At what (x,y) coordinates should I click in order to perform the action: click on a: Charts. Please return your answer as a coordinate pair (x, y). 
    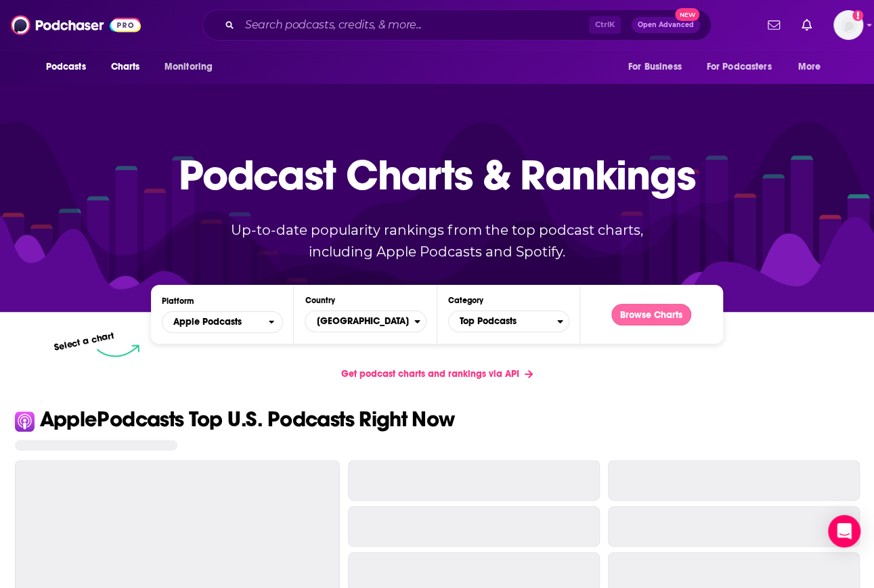
    Looking at the image, I should click on (125, 67).